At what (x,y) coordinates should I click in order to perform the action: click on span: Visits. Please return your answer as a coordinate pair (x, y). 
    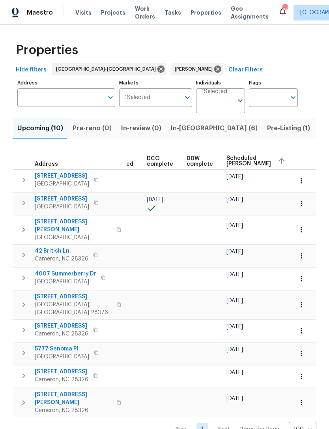
    Looking at the image, I should click on (83, 13).